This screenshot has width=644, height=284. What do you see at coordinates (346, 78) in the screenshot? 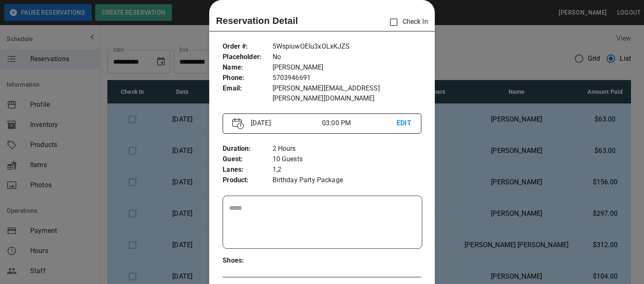
I see `p: 5703946691` at bounding box center [346, 78].